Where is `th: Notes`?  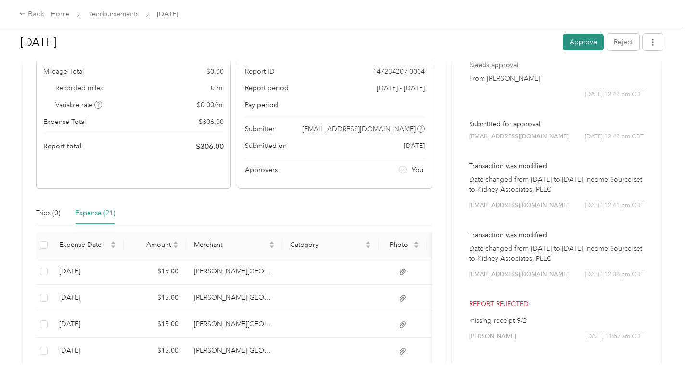 th: Notes is located at coordinates (451, 245).